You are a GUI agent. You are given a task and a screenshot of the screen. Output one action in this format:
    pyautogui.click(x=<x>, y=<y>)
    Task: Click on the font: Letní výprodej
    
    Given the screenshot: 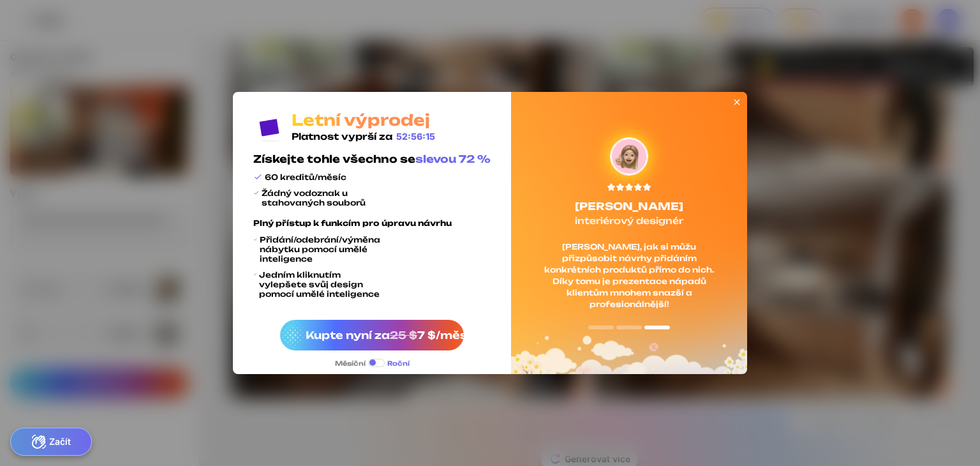 What is the action you would take?
    pyautogui.click(x=360, y=120)
    